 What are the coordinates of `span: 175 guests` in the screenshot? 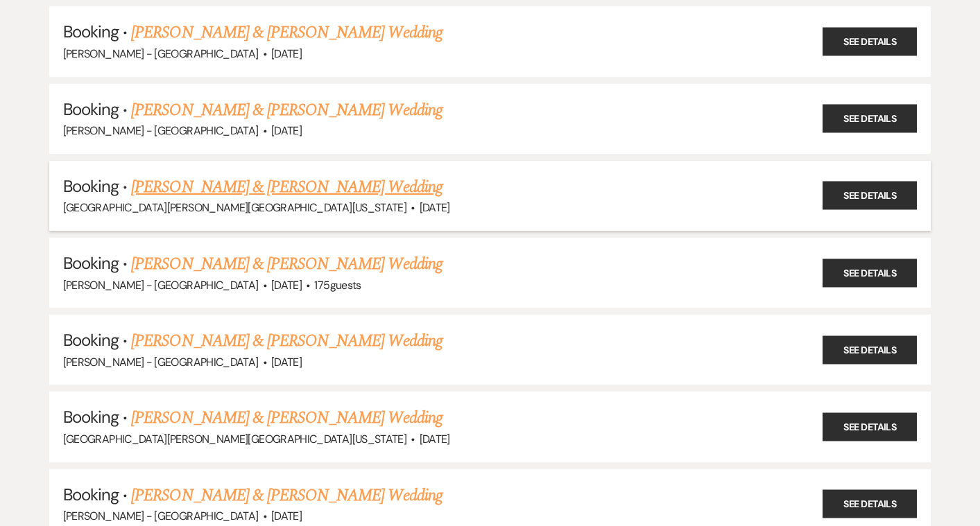 It's located at (337, 284).